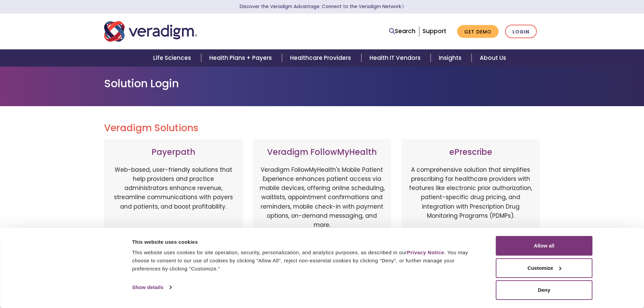 The image size is (644, 308). Describe the element at coordinates (471, 152) in the screenshot. I see `h3: ePrescribe` at that location.